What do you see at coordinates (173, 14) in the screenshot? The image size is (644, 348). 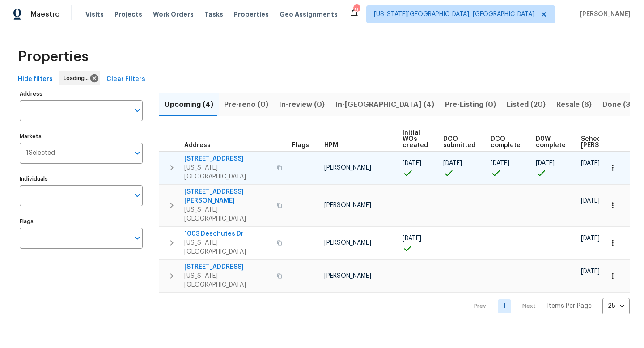 I see `span: Work Orders` at bounding box center [173, 14].